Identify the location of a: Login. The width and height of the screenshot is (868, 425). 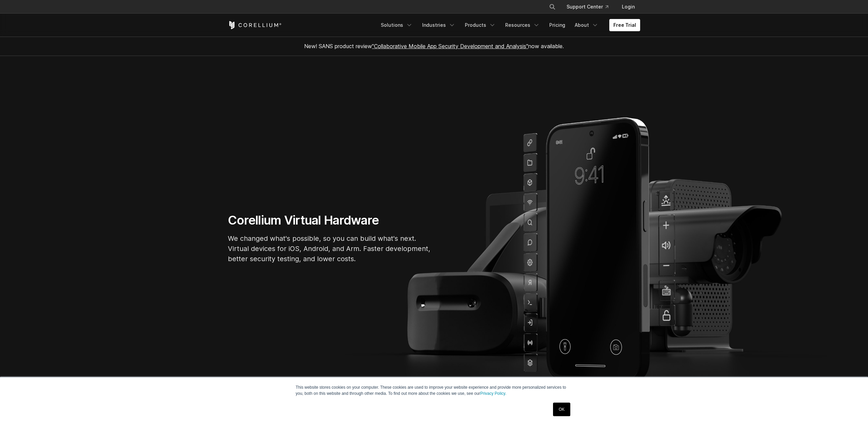
(628, 7).